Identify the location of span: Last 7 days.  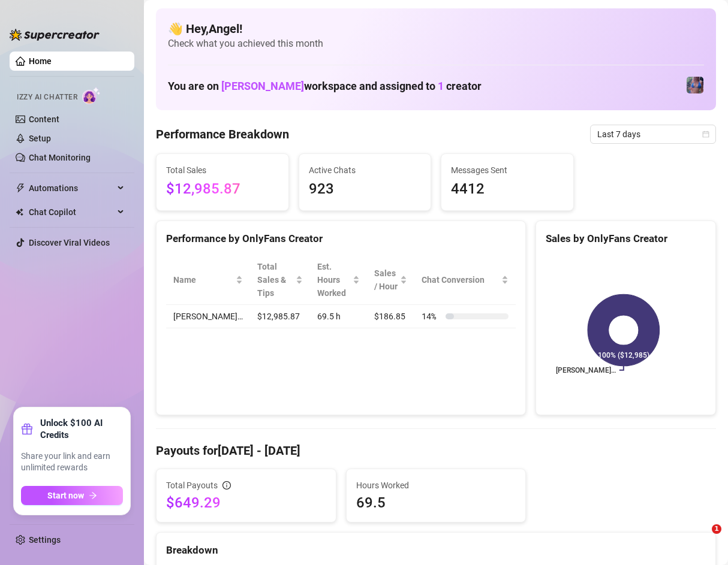
(653, 134).